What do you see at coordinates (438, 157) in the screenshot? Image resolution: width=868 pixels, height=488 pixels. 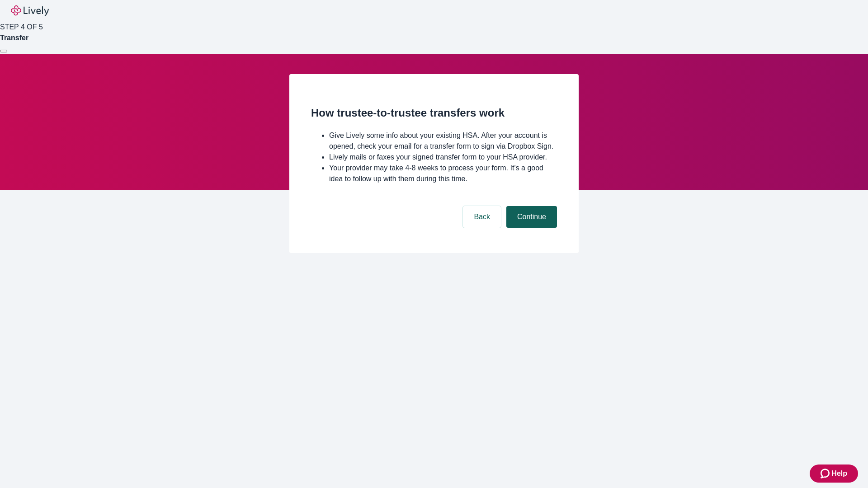 I see `span: Lively mails or faxes your signed transfer form to your HSA provider.` at bounding box center [438, 157].